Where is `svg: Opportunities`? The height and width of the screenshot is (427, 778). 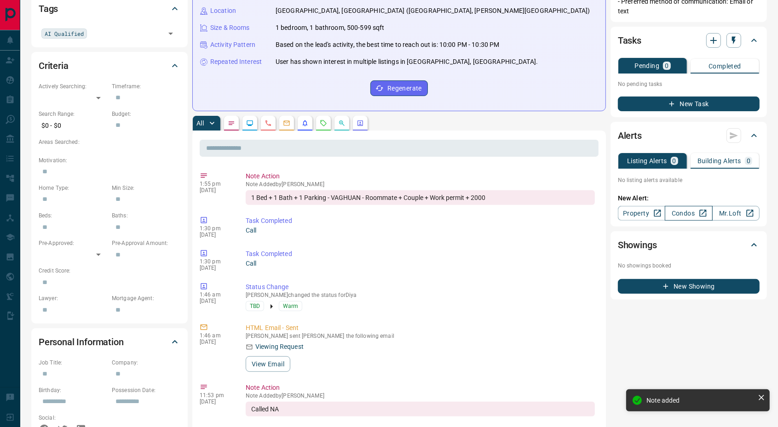
svg: Opportunities is located at coordinates (342, 123).